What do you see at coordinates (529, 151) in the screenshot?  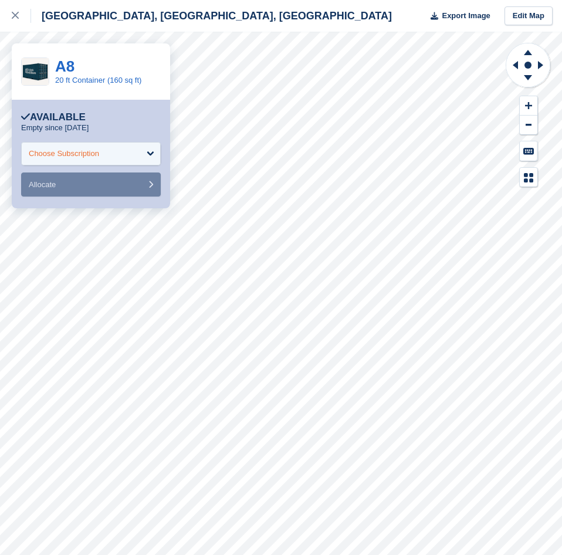 I see `button: Keyboard Shortcuts` at bounding box center [529, 151].